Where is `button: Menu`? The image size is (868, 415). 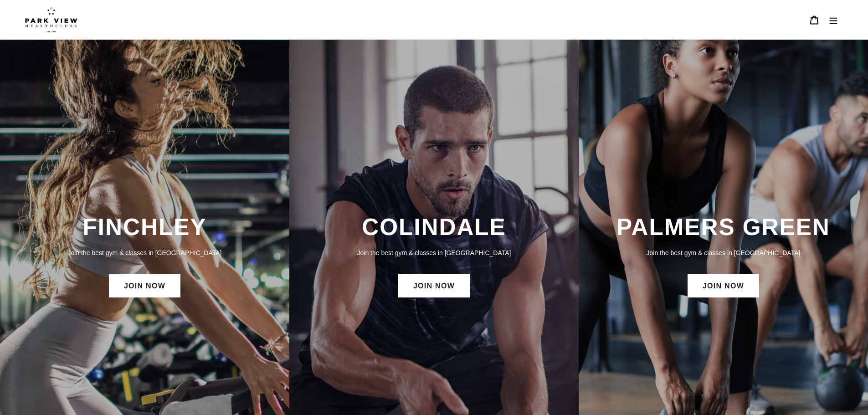 button: Menu is located at coordinates (833, 19).